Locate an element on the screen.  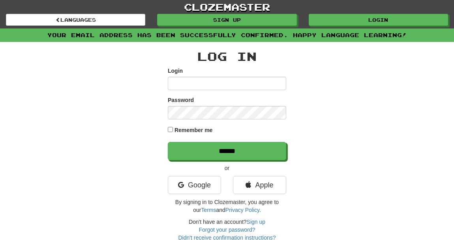
a: Privacy Policy is located at coordinates (242, 210).